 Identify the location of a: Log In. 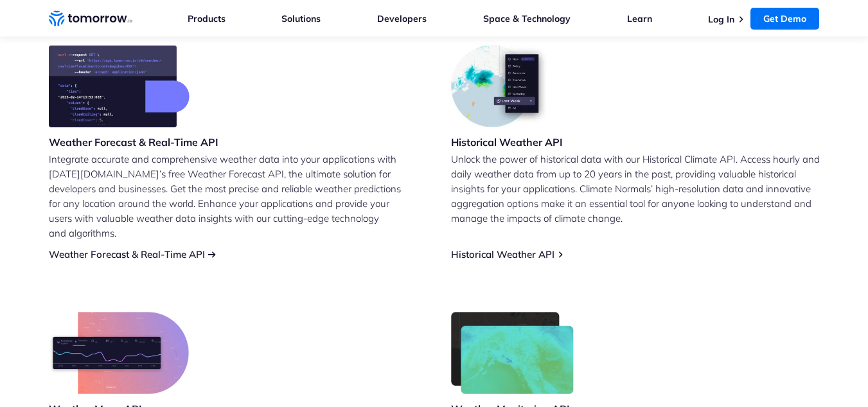
(721, 19).